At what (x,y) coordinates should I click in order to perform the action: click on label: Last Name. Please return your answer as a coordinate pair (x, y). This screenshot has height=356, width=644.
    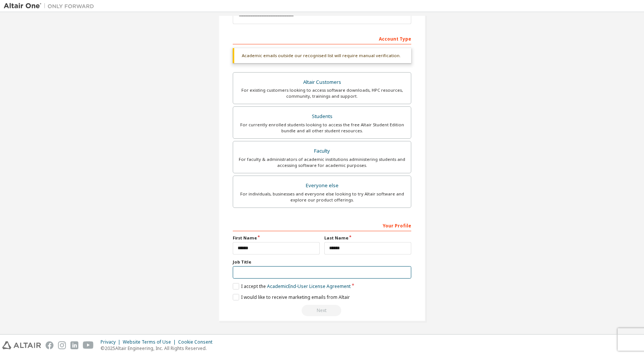
    Looking at the image, I should click on (368, 238).